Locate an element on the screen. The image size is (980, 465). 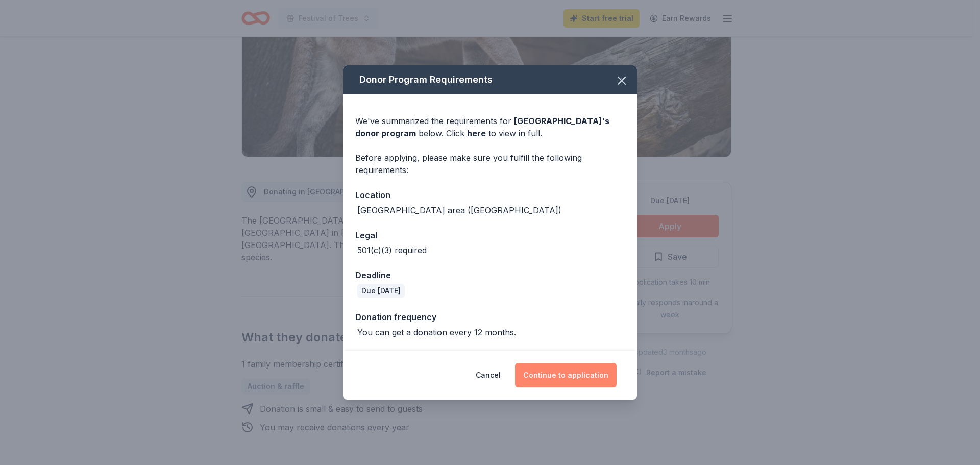
div: 501(c)(3) required is located at coordinates (392, 250).